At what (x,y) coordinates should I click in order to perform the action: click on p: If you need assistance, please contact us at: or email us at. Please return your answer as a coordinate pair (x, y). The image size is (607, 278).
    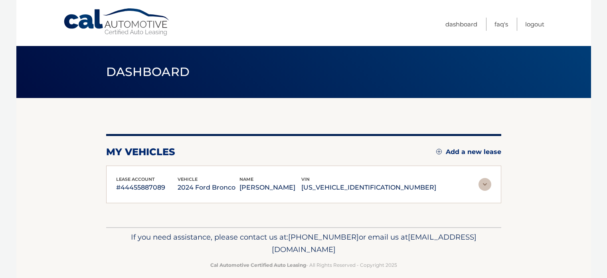
    Looking at the image, I should click on (304, 243).